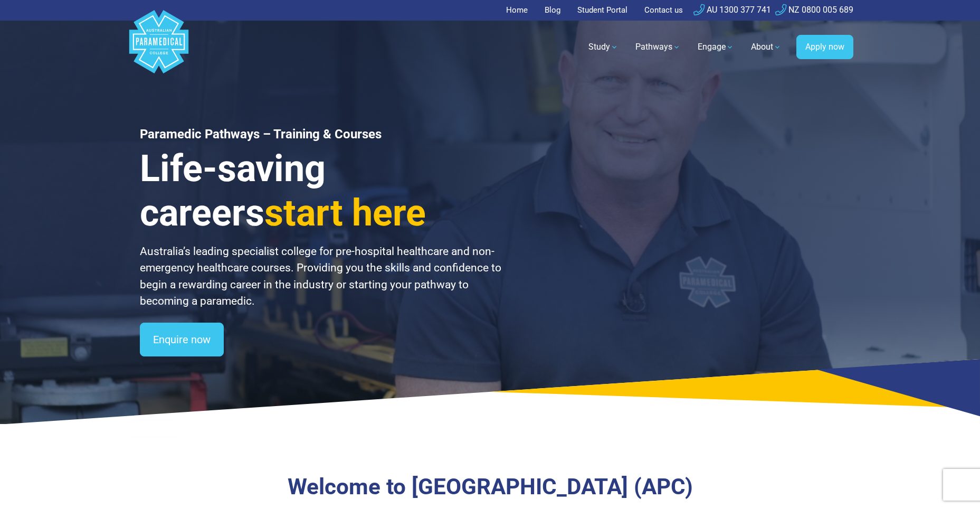 The image size is (980, 508). What do you see at coordinates (321, 134) in the screenshot?
I see `h1: Paramedic Pathways – Training & Courses` at bounding box center [321, 134].